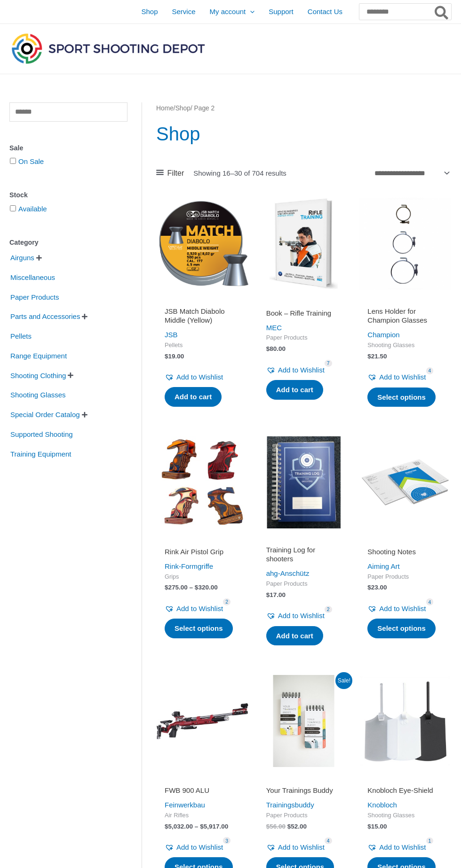 The image size is (461, 868). Describe the element at coordinates (405, 318) in the screenshot. I see `a: Lens Holder for Champion Glasses` at that location.